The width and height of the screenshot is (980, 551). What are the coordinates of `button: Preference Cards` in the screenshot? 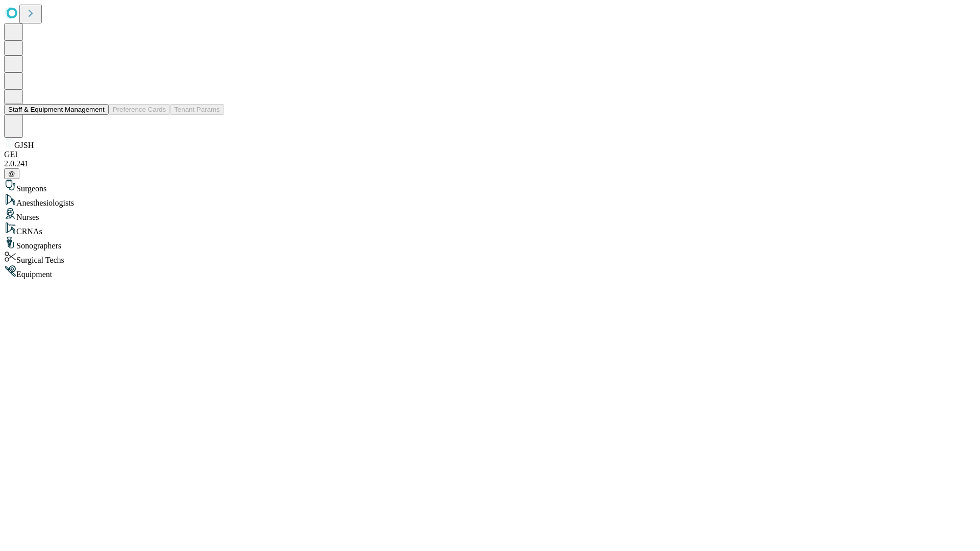 It's located at (139, 109).